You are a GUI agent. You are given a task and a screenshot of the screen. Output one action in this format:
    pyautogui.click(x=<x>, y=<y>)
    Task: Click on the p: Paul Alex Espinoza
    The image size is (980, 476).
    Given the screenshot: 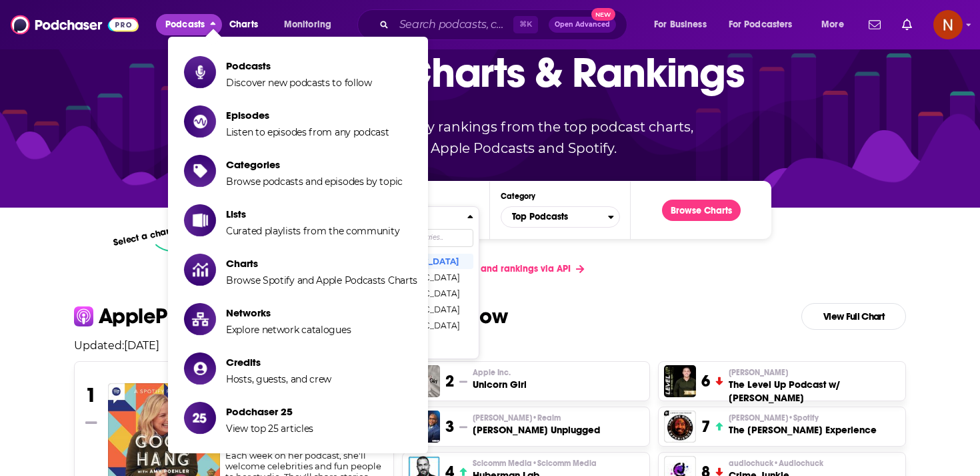 What is the action you would take?
    pyautogui.click(x=814, y=372)
    